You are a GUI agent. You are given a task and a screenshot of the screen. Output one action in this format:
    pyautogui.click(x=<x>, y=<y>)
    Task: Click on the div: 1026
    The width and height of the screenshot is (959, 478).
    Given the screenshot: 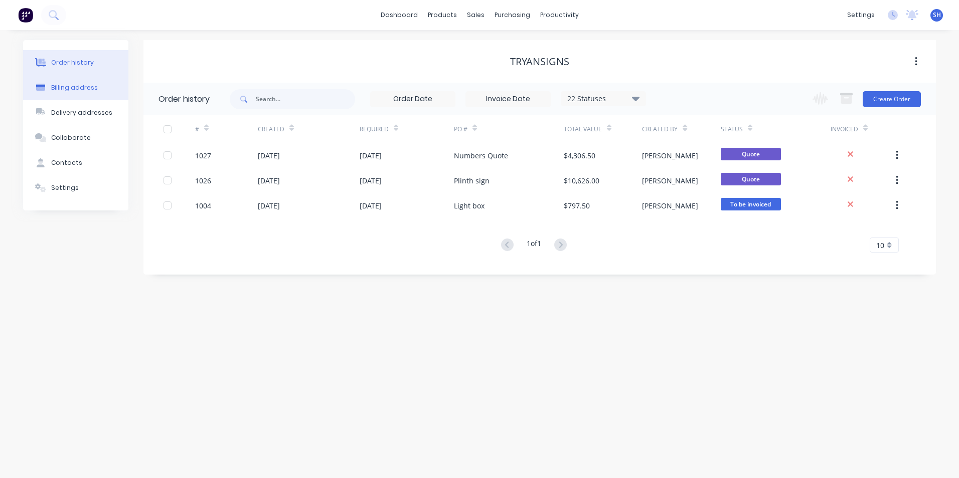 What is the action you would take?
    pyautogui.click(x=203, y=181)
    